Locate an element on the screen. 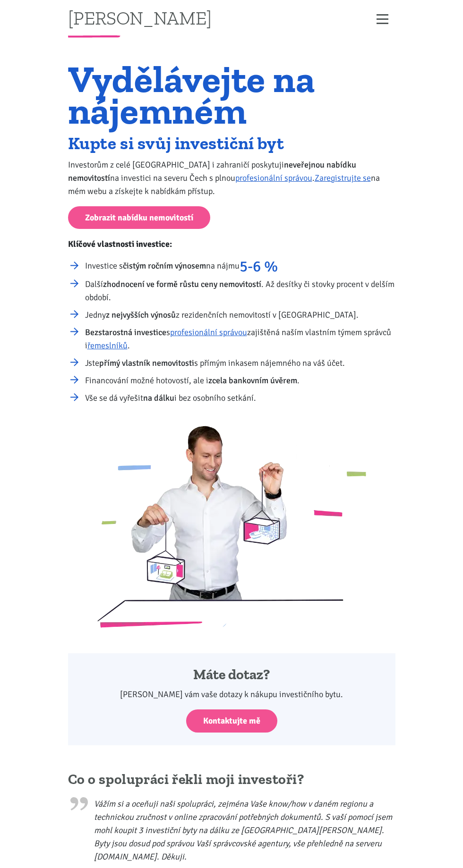 The height and width of the screenshot is (868, 463). strong: Bezstarostná investice is located at coordinates (126, 332).